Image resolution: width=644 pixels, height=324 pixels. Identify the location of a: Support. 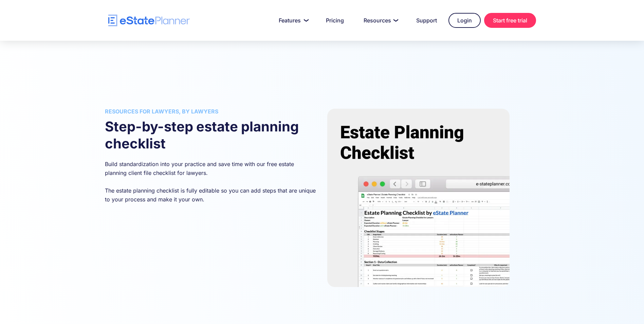
(426, 20).